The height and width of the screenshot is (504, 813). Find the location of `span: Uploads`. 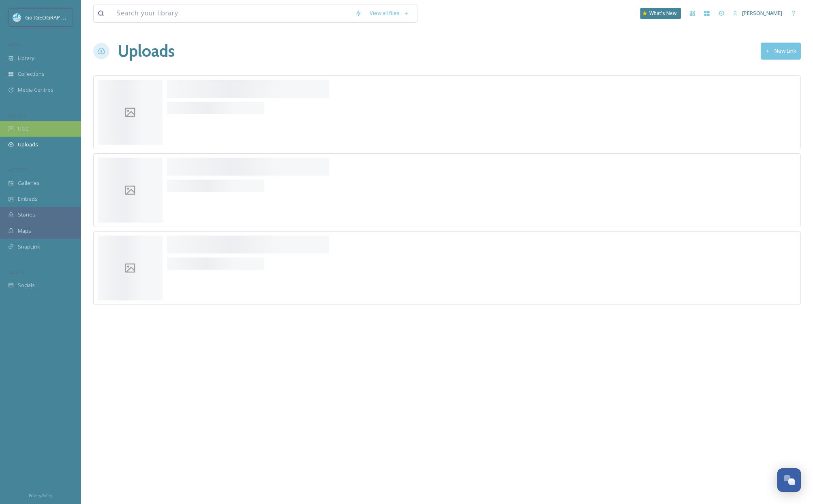

span: Uploads is located at coordinates (28, 145).